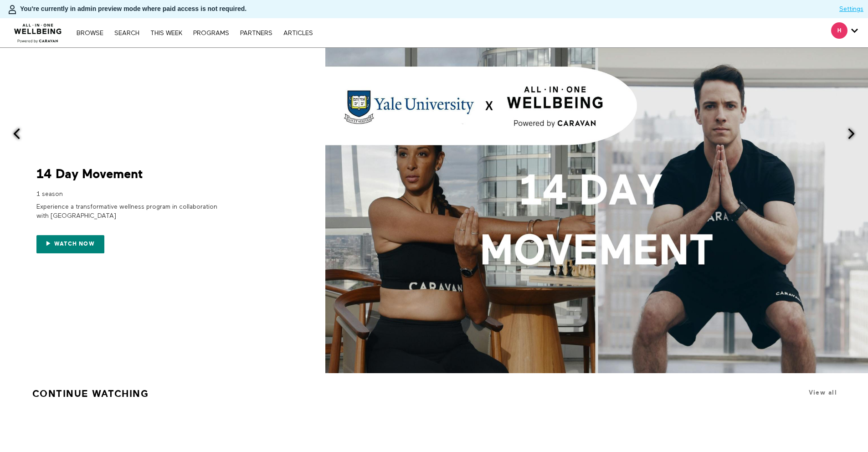 Image resolution: width=868 pixels, height=452 pixels. What do you see at coordinates (823, 392) in the screenshot?
I see `span: View all` at bounding box center [823, 392].